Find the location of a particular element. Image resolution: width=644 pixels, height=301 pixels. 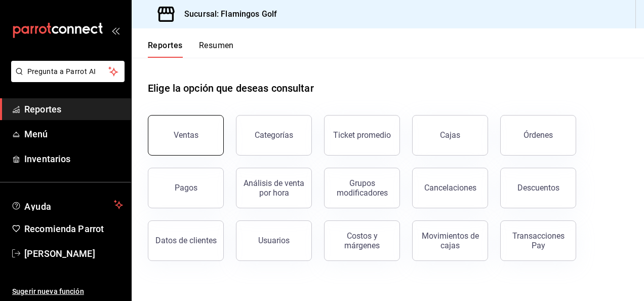

button: Ticket promedio is located at coordinates (362, 136).